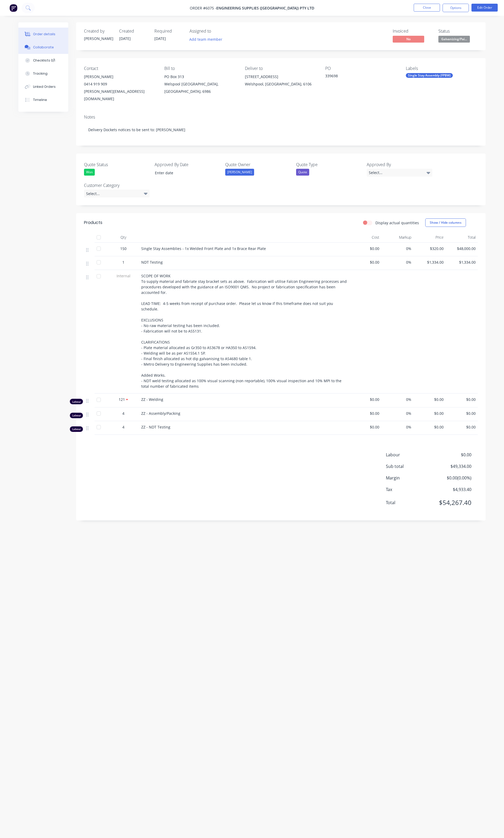  Describe the element at coordinates (409, 503) in the screenshot. I see `span: Total` at that location.